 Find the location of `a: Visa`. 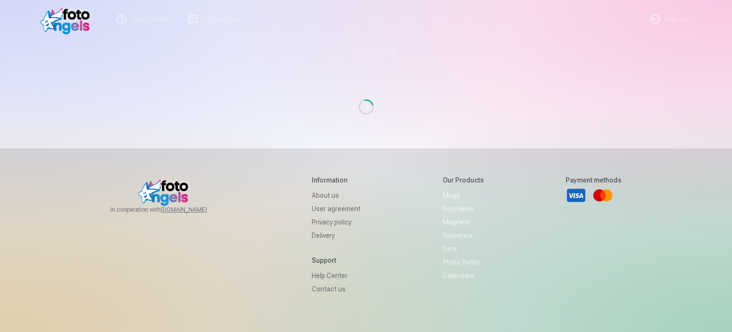

a: Visa is located at coordinates (576, 196).